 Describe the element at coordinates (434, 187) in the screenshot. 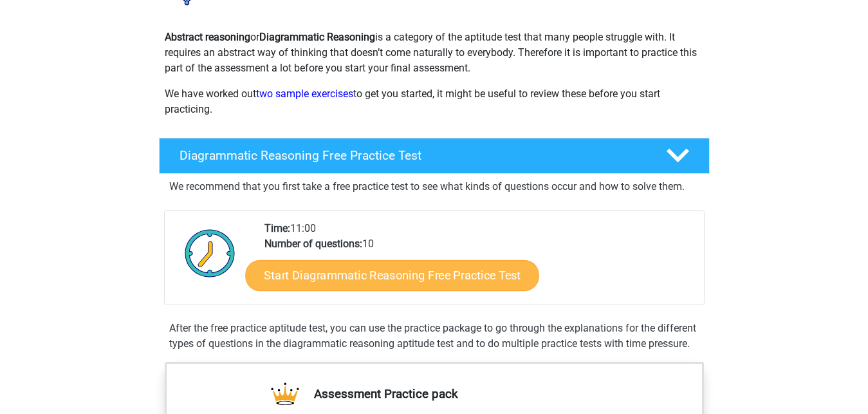

I see `p: We recommend that you first take a free practice test to see what kinds of questions occur and ho...` at that location.